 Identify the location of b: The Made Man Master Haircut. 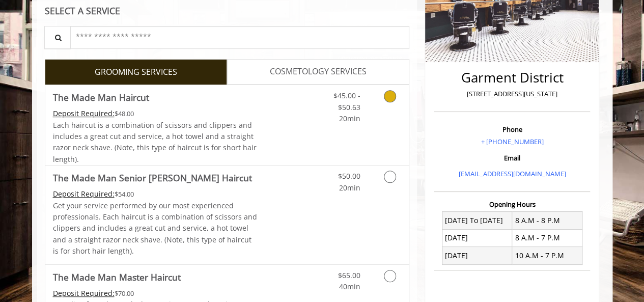
(117, 277).